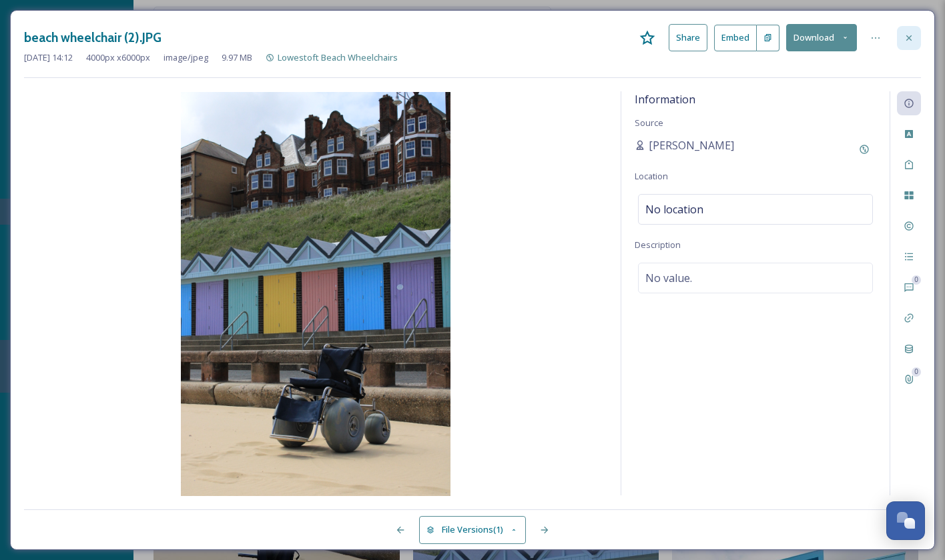  I want to click on button: File Versions(1), so click(473, 529).